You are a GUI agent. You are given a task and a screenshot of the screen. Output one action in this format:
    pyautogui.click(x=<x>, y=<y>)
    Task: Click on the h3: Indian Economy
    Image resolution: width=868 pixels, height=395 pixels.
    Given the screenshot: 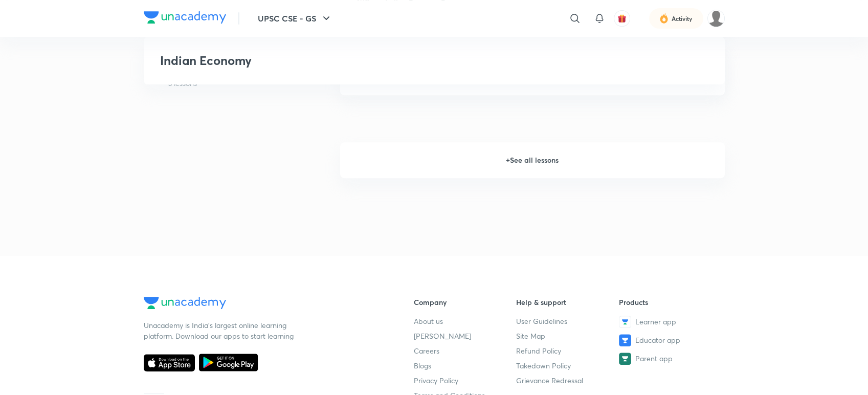 What is the action you would take?
    pyautogui.click(x=360, y=60)
    